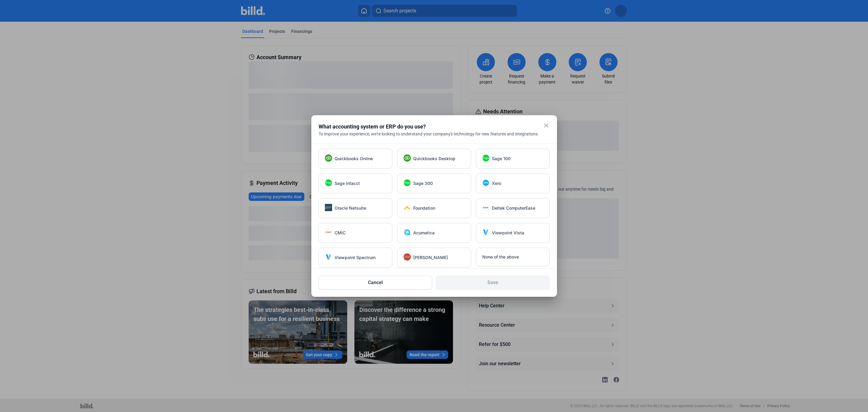  Describe the element at coordinates (514, 208) in the screenshot. I see `span: Deltek ComputerEase` at that location.